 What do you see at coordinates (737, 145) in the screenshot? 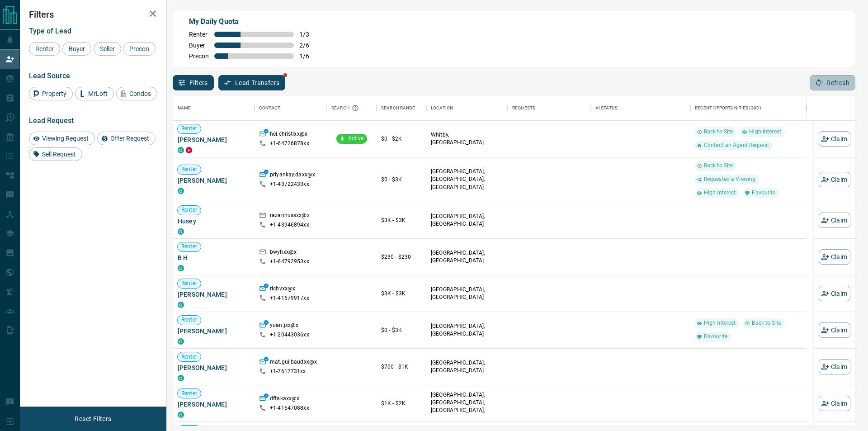
I see `span: Contact an Agent Request` at bounding box center [737, 145].